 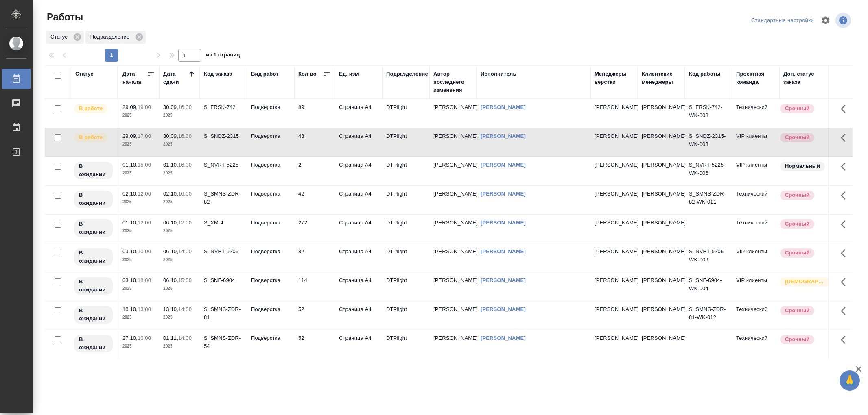 What do you see at coordinates (708, 316) in the screenshot?
I see `td: S_SMNS-ZDR-81-WK-012` at bounding box center [708, 316].